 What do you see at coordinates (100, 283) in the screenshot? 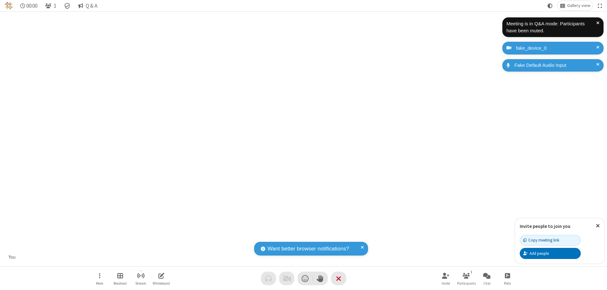
I see `span: More` at bounding box center [100, 283].